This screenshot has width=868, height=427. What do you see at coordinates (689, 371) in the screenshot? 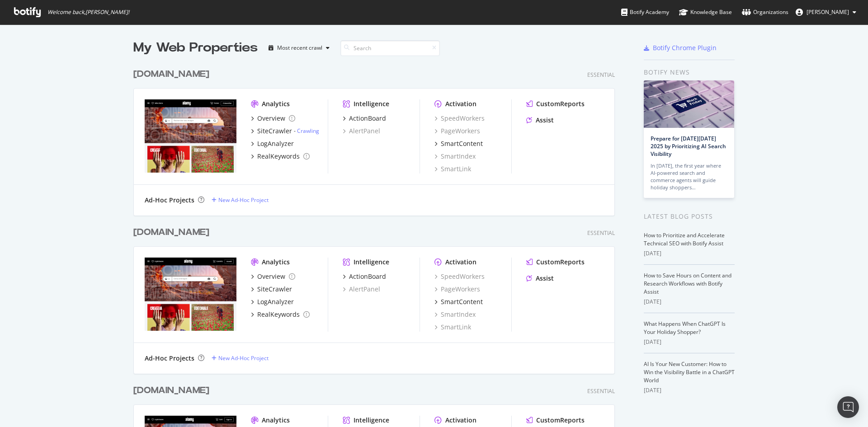
I see `a: AI Is Your New Customer: How to Win the Visibility Battle in a ChatGPT World` at bounding box center [689, 371].